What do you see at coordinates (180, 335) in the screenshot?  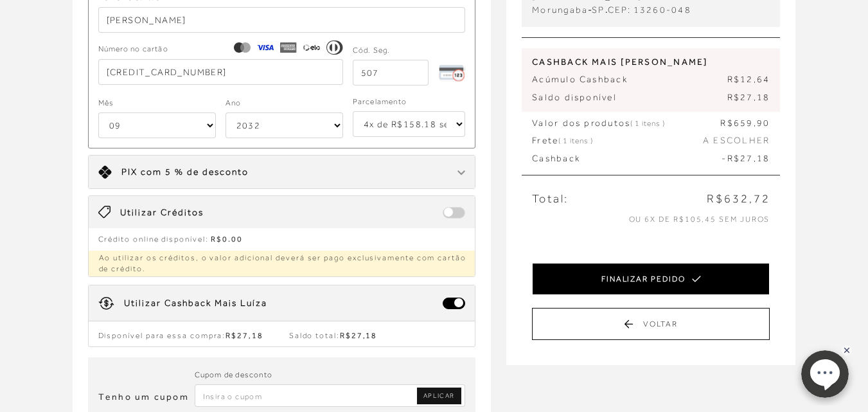 I see `span: Disponível para essa compra:` at bounding box center [180, 335].